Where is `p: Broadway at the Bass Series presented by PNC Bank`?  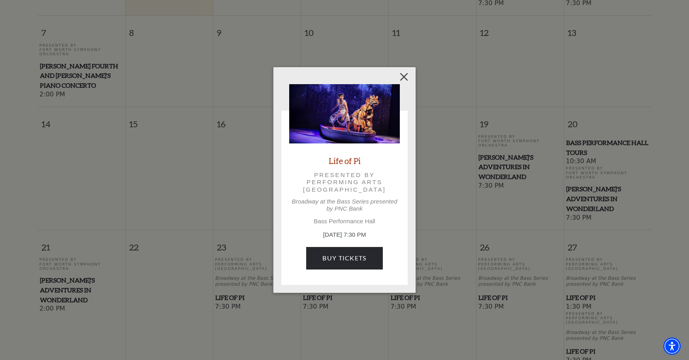
p: Broadway at the Bass Series presented by PNC Bank is located at coordinates (344, 205).